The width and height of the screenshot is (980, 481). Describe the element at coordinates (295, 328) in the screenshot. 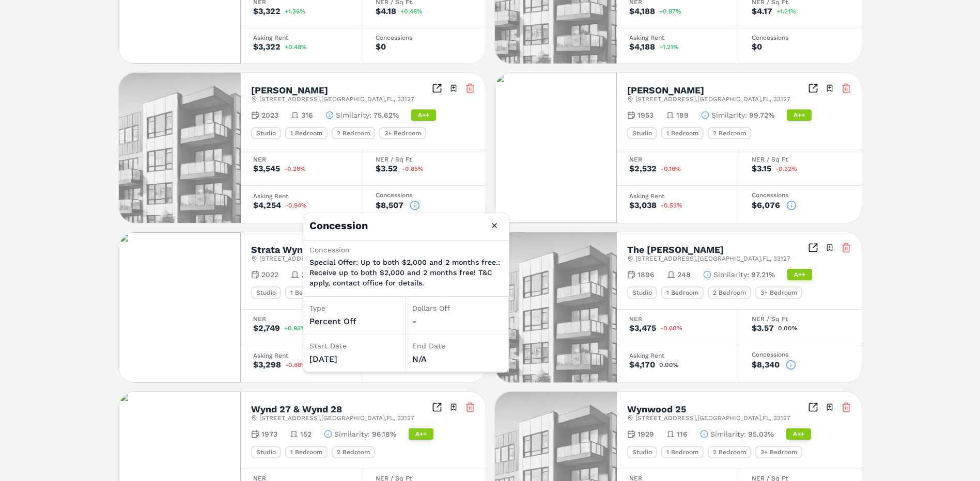

I see `span: +0.93%` at that location.